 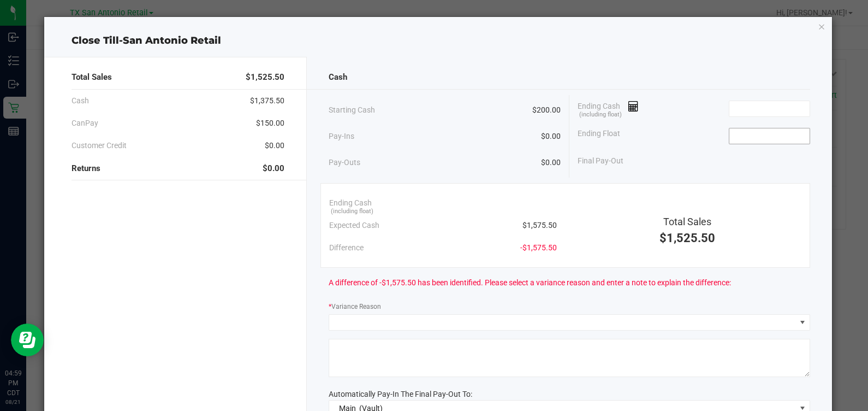 What do you see at coordinates (345, 162) in the screenshot?
I see `span: Pay-Outs` at bounding box center [345, 162].